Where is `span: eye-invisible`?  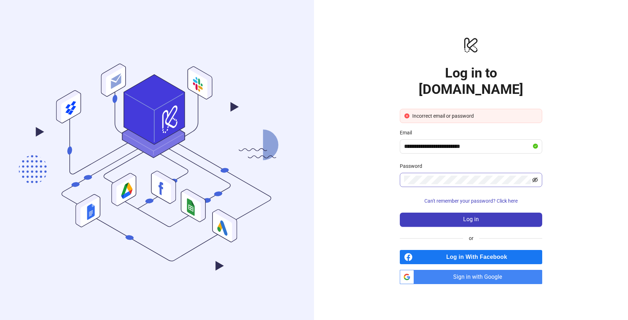
span: eye-invisible is located at coordinates (535, 180).